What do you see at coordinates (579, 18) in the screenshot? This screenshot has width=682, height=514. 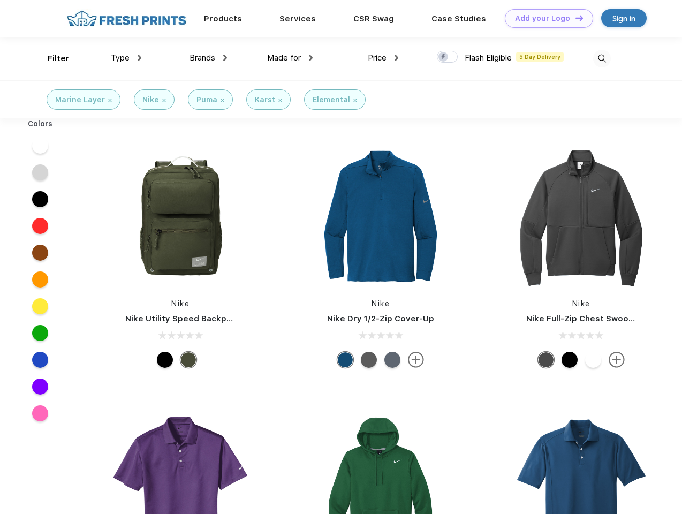 I see `img: DT` at bounding box center [579, 18].